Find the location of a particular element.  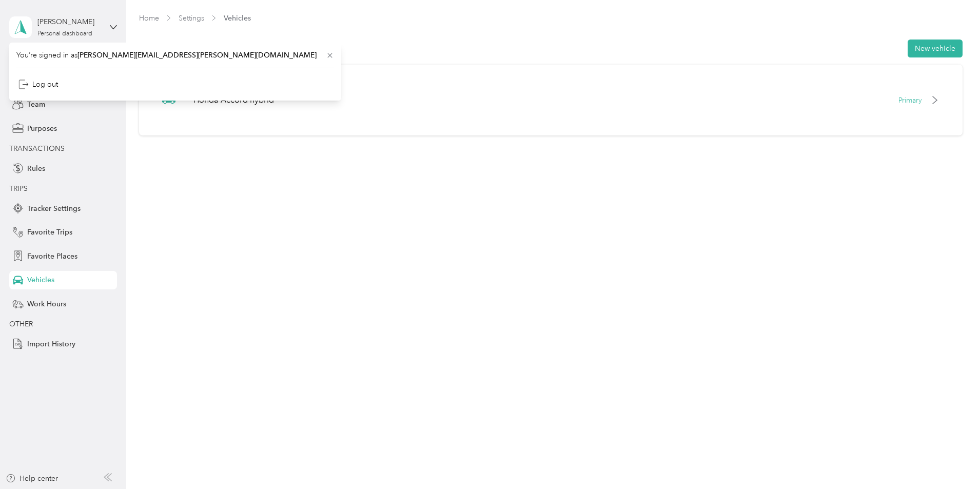

span: Team is located at coordinates (36, 104).